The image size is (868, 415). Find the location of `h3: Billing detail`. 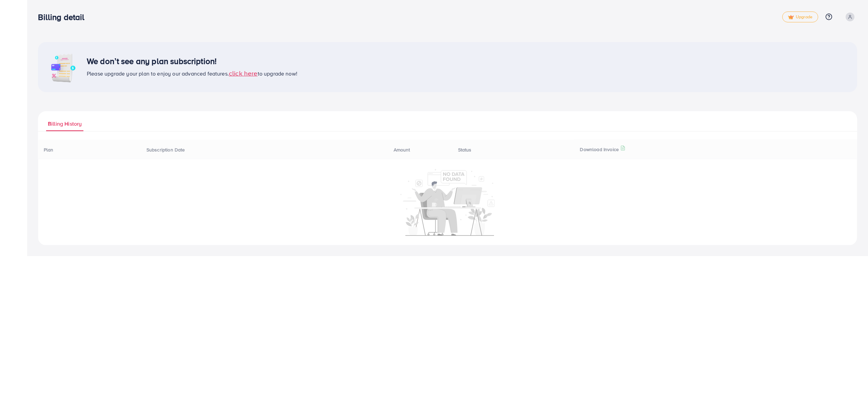

h3: Billing detail is located at coordinates (64, 17).